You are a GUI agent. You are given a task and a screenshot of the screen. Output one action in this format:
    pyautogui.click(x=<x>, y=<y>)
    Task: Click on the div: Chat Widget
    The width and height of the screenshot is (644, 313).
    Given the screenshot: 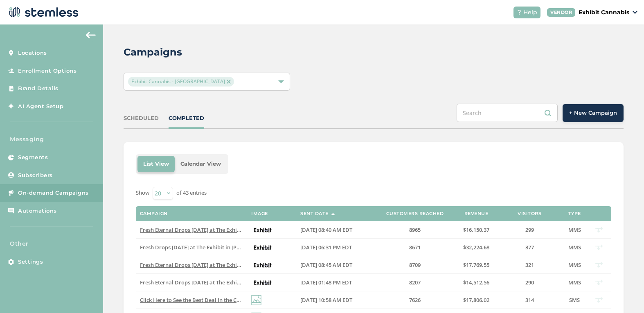 What is the action you would take?
    pyautogui.click(x=623, y=294)
    